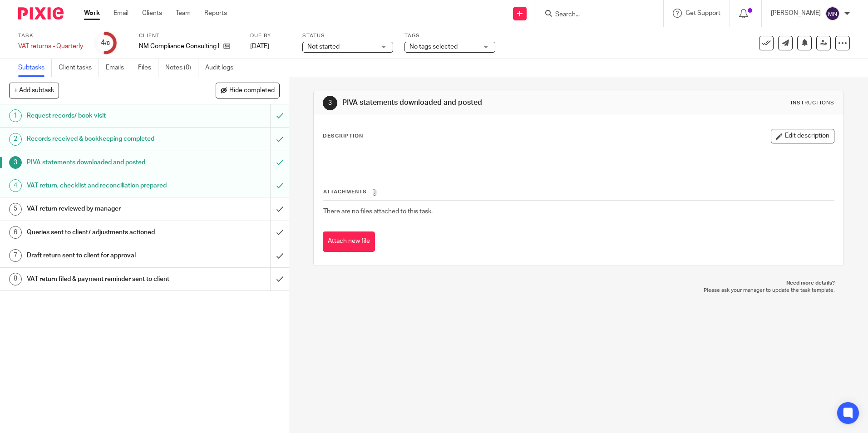 This screenshot has width=868, height=433. I want to click on div: 8, so click(16, 279).